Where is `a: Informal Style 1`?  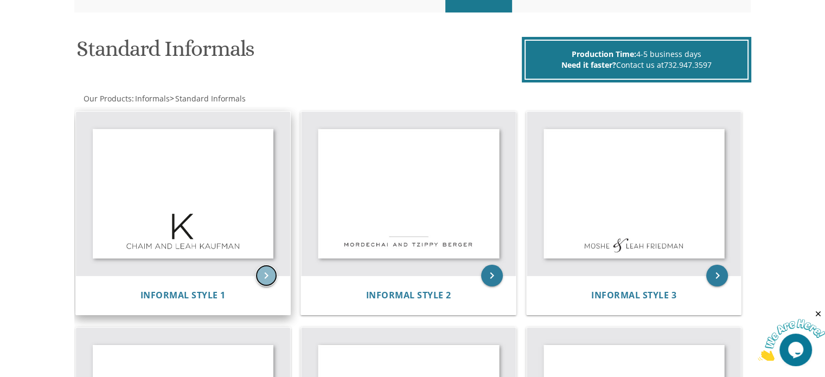 a: Informal Style 1 is located at coordinates (183, 295).